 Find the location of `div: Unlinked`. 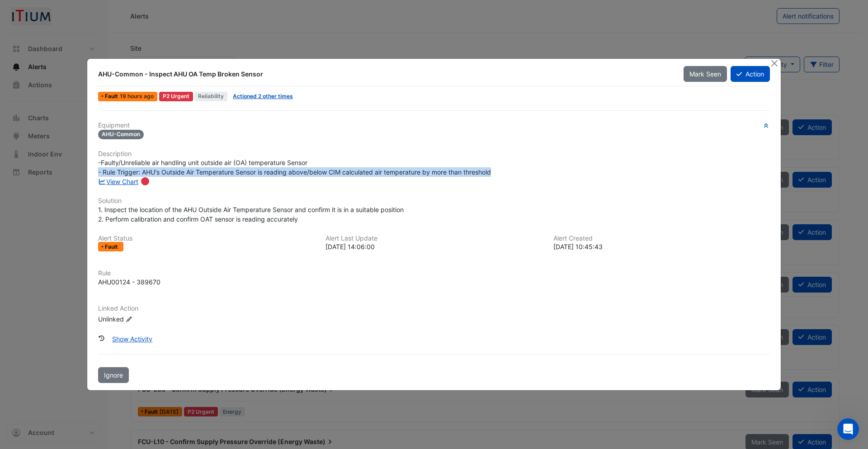

div: Unlinked is located at coordinates (153, 319).